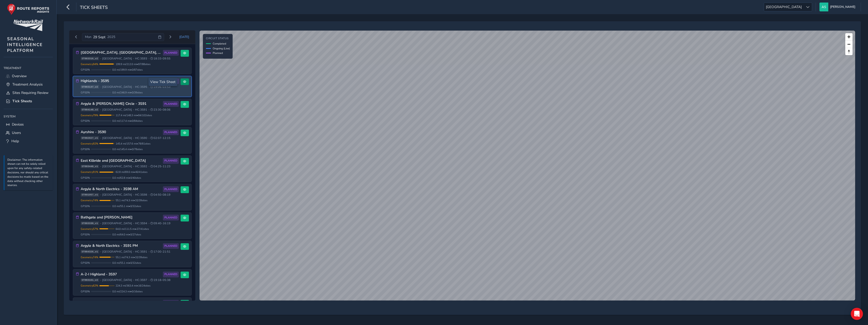  Describe the element at coordinates (849, 37) in the screenshot. I see `button: Zoom in` at that location.